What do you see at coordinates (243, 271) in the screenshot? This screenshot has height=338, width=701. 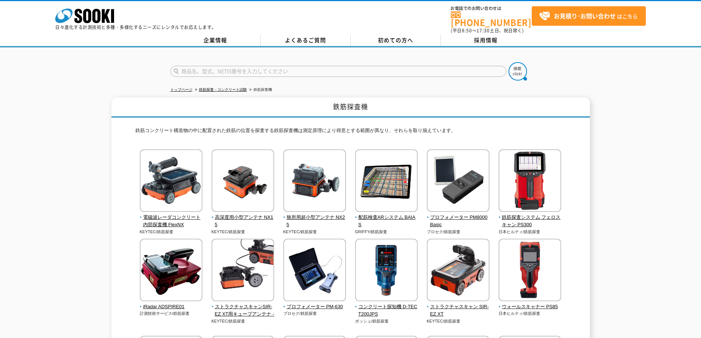 I see `img: ストラクチャスキャンSIR-EZ XT用キューブアンテナ -` at bounding box center [243, 271].